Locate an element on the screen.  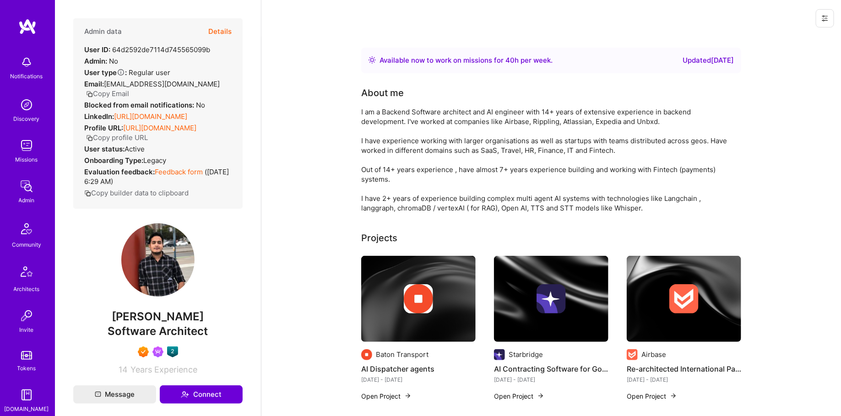
img: Invite is located at coordinates (27, 316).